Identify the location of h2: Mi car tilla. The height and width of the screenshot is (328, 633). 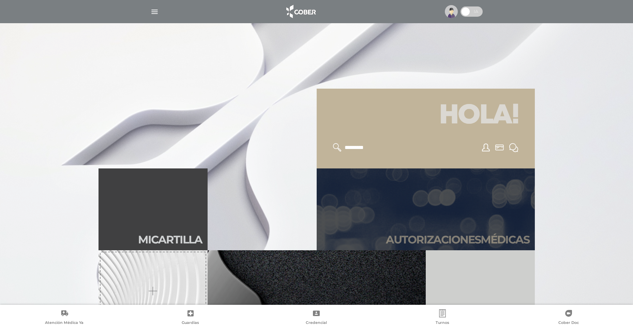
(170, 240).